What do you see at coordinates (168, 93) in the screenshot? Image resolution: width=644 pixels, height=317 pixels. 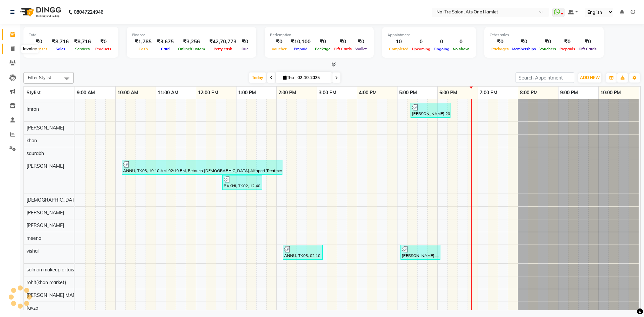 I see `a: 11:00 AM` at bounding box center [168, 93].